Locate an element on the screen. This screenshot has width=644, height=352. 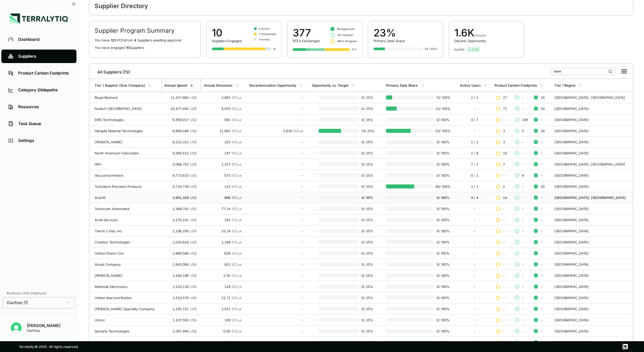
div: Dashboard is located at coordinates (44, 40).